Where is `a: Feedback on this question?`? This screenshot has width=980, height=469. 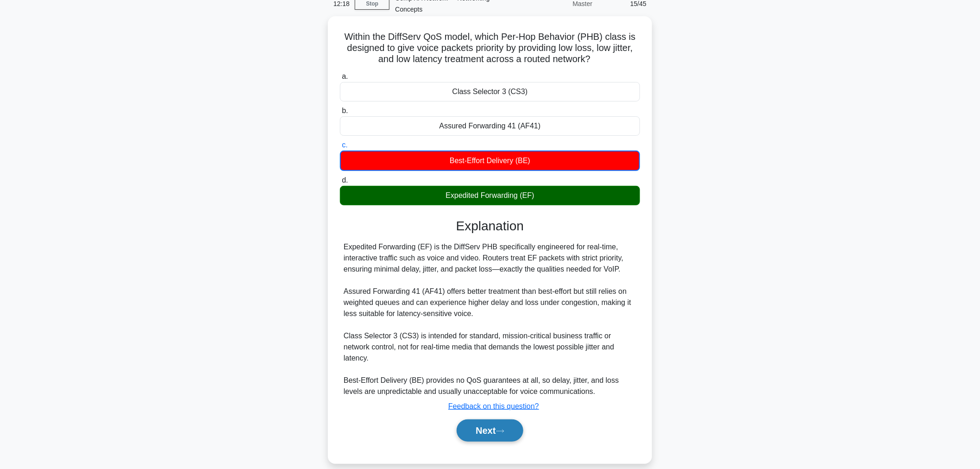 a: Feedback on this question? is located at coordinates (493, 406).